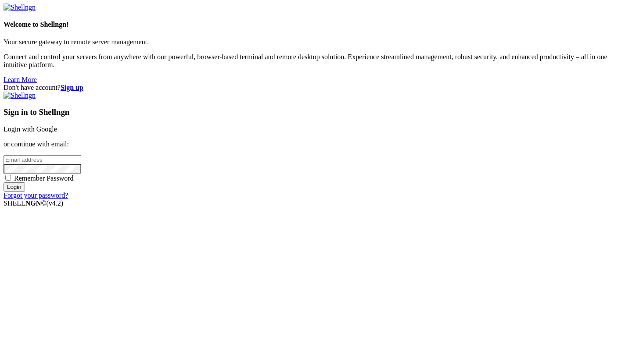 This screenshot has width=632, height=341. Describe the element at coordinates (72, 87) in the screenshot. I see `strong: Sign up` at that location.